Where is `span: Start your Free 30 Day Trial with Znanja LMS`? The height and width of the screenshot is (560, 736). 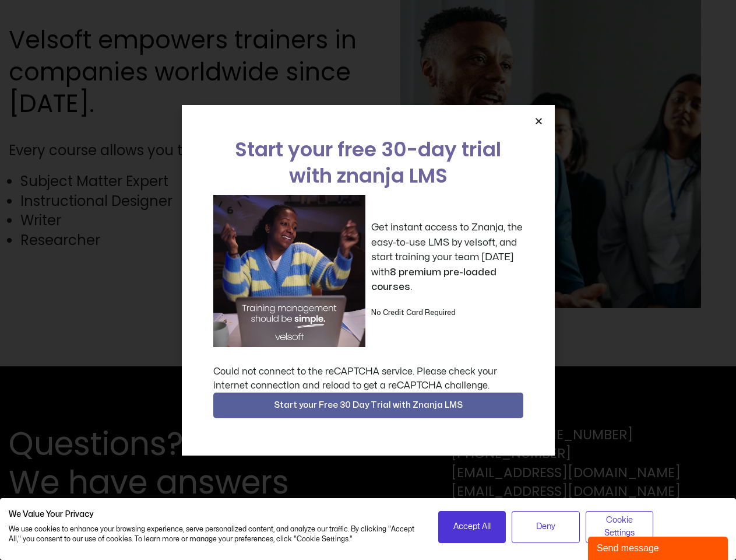 span: Start your Free 30 Day Trial with Znanja LMS is located at coordinates (369, 405).